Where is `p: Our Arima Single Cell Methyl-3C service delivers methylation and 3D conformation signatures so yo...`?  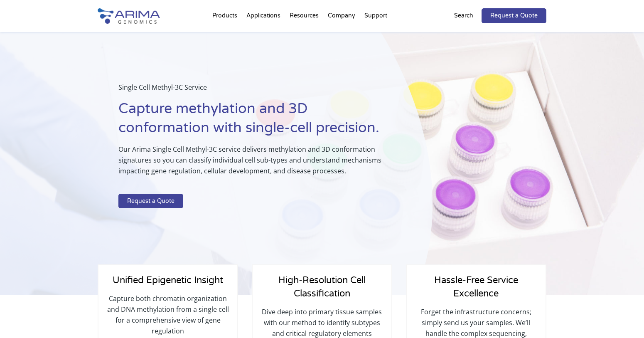
p: Our Arima Single Cell Methyl-3C service delivers methylation and 3D conformation signatures so yo... is located at coordinates (255, 163).